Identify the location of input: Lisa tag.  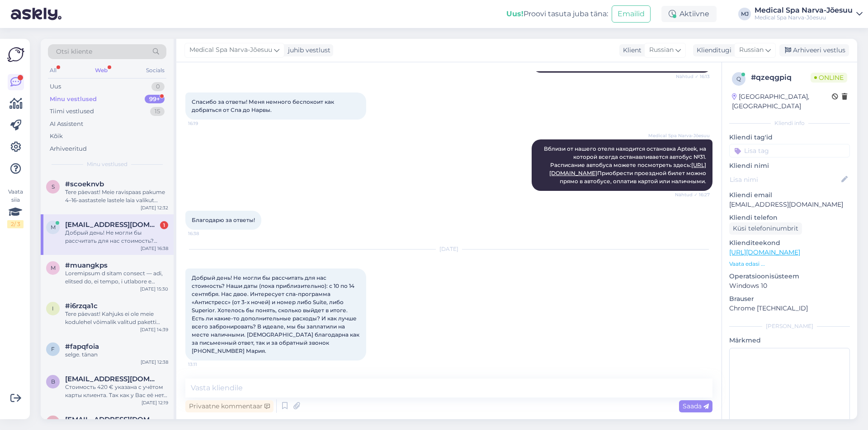
(789, 151).